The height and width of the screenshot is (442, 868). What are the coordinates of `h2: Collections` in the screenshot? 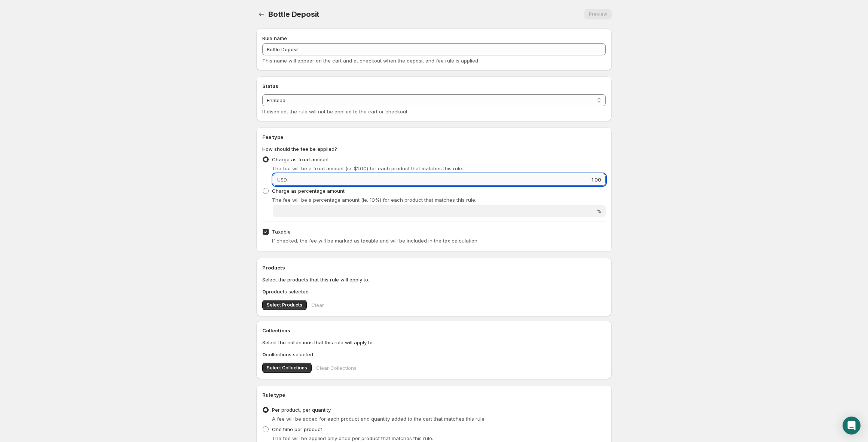 It's located at (434, 331).